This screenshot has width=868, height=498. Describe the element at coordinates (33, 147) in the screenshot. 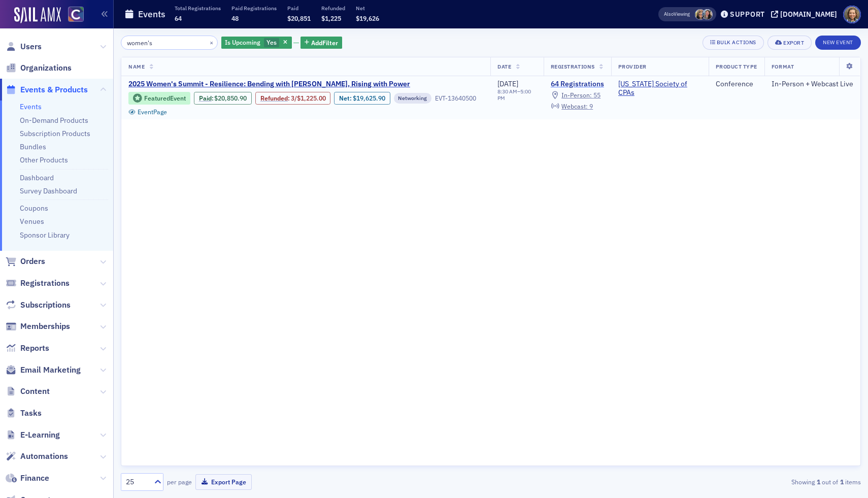

I see `a: Bundles` at that location.